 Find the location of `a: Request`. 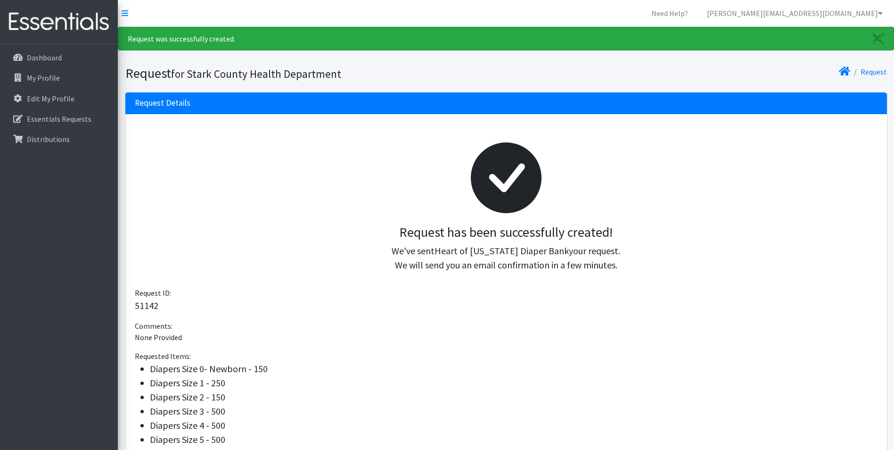

a: Request is located at coordinates (874, 72).